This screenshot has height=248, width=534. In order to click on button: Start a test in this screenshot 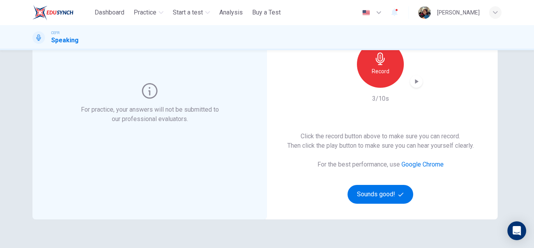, I will do `click(191, 13)`.